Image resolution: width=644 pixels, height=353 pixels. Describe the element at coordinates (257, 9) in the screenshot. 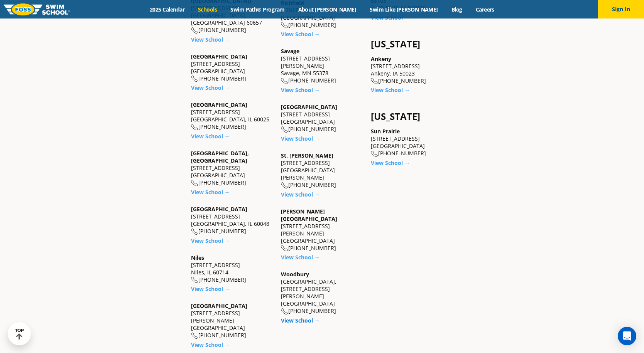

I see `a: Swim Path® Program` at that location.